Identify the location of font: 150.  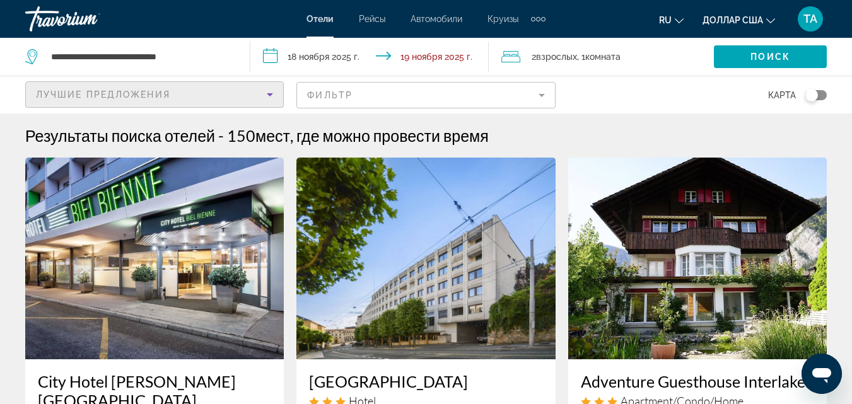
(241, 136).